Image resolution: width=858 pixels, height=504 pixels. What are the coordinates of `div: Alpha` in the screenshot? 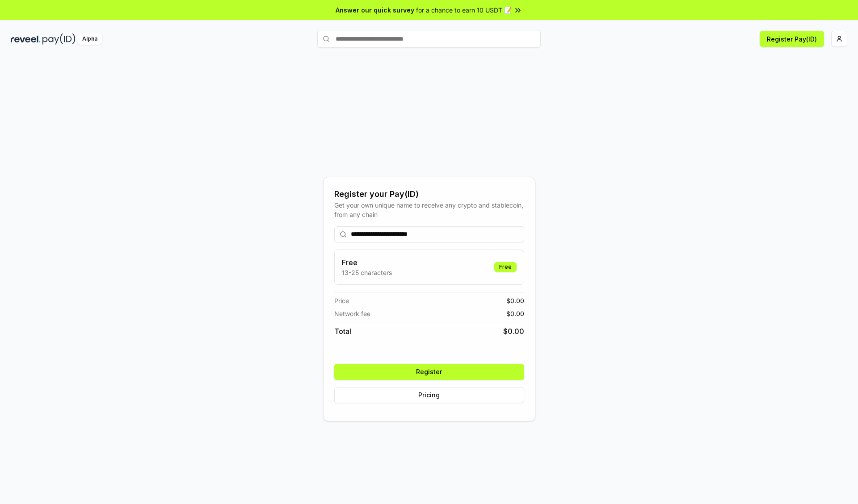 It's located at (90, 39).